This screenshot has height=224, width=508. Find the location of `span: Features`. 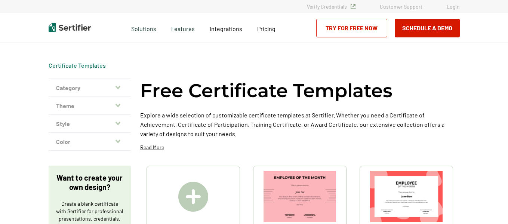

span: Features is located at coordinates (183, 28).